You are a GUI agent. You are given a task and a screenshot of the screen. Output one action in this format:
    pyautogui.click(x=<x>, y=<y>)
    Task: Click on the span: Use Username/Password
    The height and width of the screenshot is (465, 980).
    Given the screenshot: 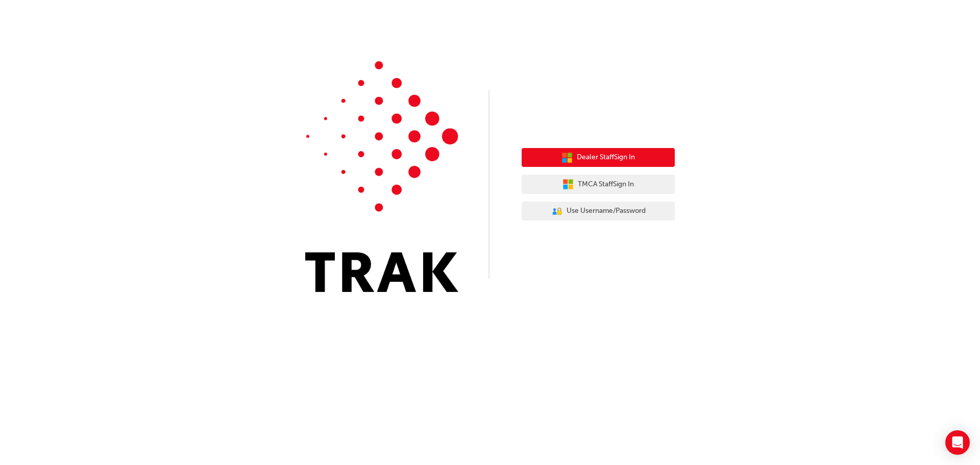 What is the action you would take?
    pyautogui.click(x=606, y=211)
    